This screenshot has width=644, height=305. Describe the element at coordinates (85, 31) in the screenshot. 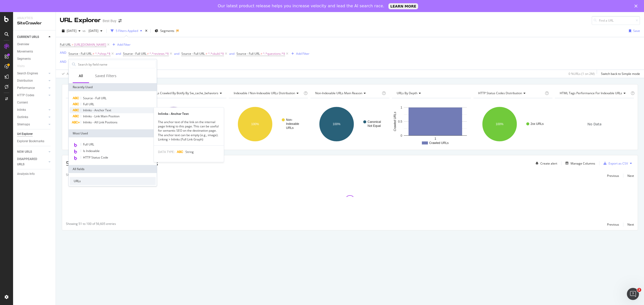

I see `span: vs` at that location.